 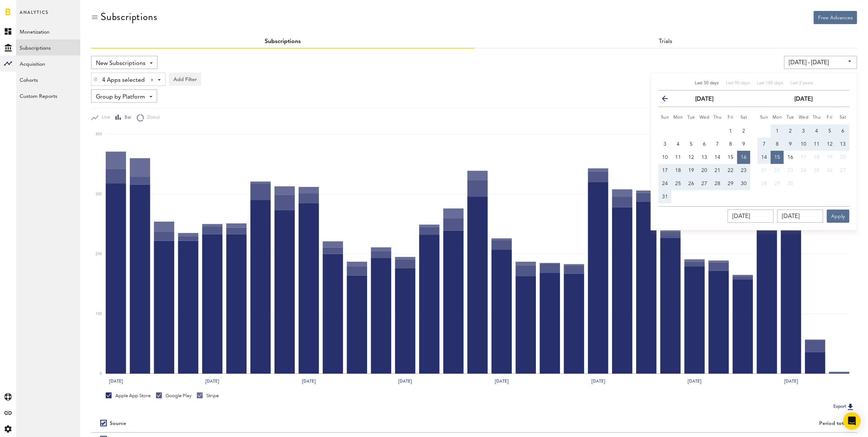 What do you see at coordinates (282, 42) in the screenshot?
I see `a: Subscriptions` at bounding box center [282, 42].